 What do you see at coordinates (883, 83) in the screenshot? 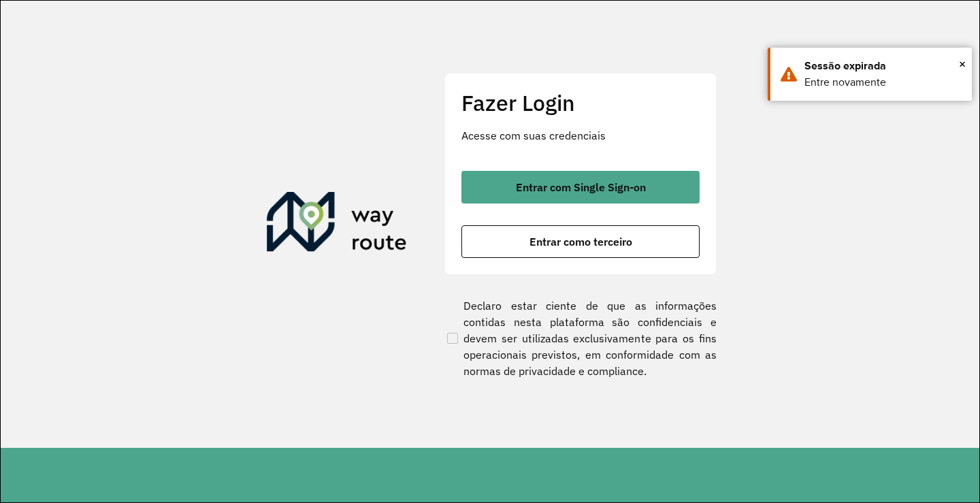
I see `div: Entre novamente` at bounding box center [883, 83].